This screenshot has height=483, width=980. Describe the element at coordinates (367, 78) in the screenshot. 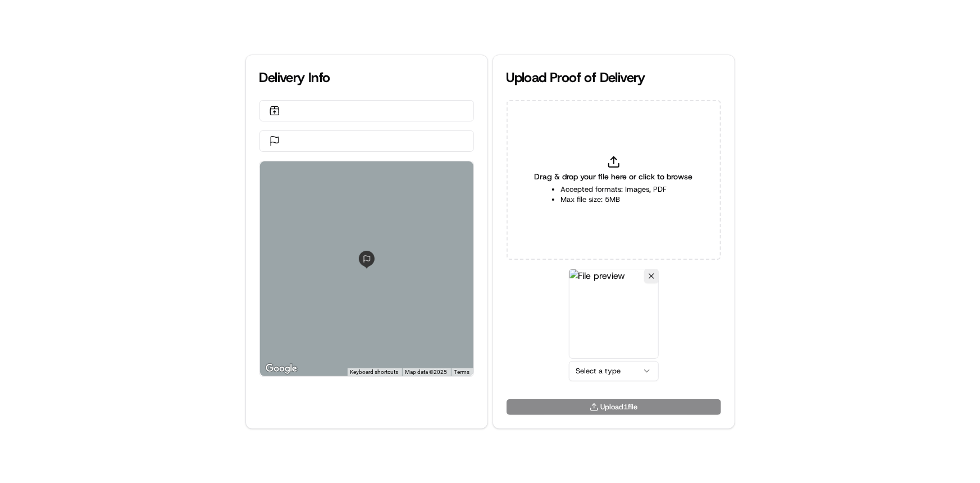

I see `div: Delivery Info` at that location.